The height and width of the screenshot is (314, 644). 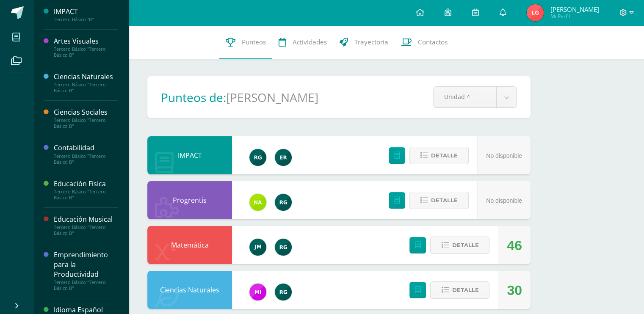 I want to click on img: 35a337993bdd6a3ef9ef2b9abc5596bd.png, so click(x=258, y=202).